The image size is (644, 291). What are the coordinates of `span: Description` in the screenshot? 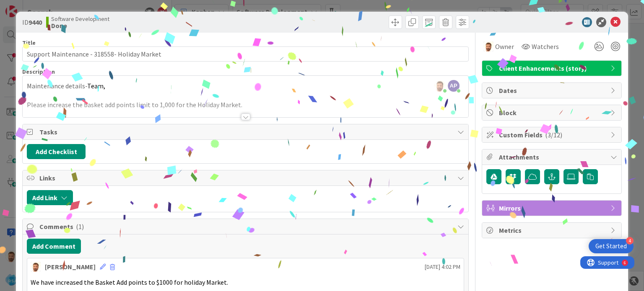 It's located at (38, 72).